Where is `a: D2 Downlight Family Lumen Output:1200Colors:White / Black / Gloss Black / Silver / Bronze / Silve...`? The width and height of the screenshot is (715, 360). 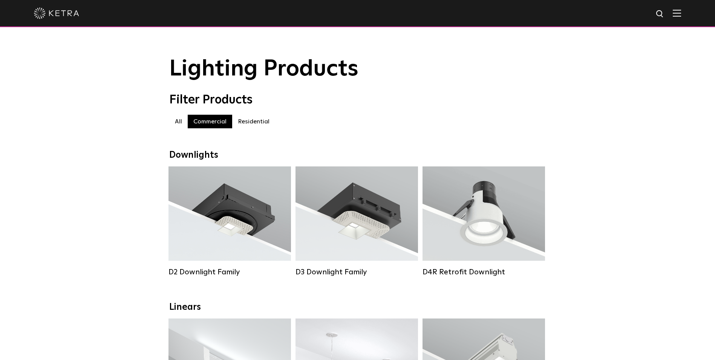
a: D2 Downlight Family Lumen Output:1200Colors:White / Black / Gloss Black / Silver / Bronze / Silve... is located at coordinates (230, 221).